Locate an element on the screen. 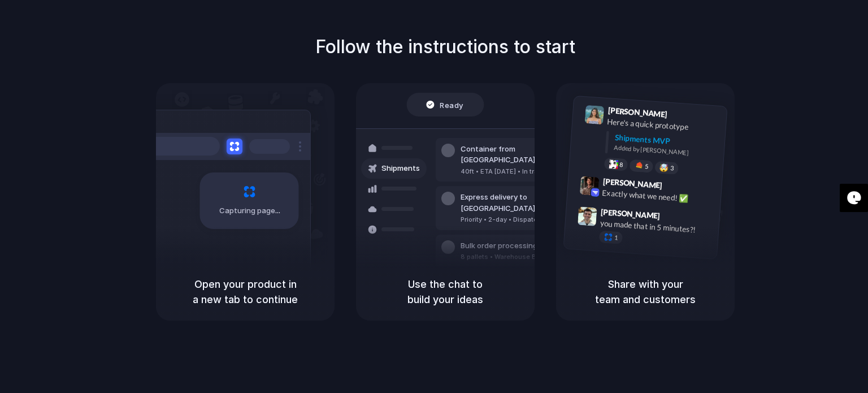 Image resolution: width=868 pixels, height=393 pixels. span: 5 is located at coordinates (647, 165).